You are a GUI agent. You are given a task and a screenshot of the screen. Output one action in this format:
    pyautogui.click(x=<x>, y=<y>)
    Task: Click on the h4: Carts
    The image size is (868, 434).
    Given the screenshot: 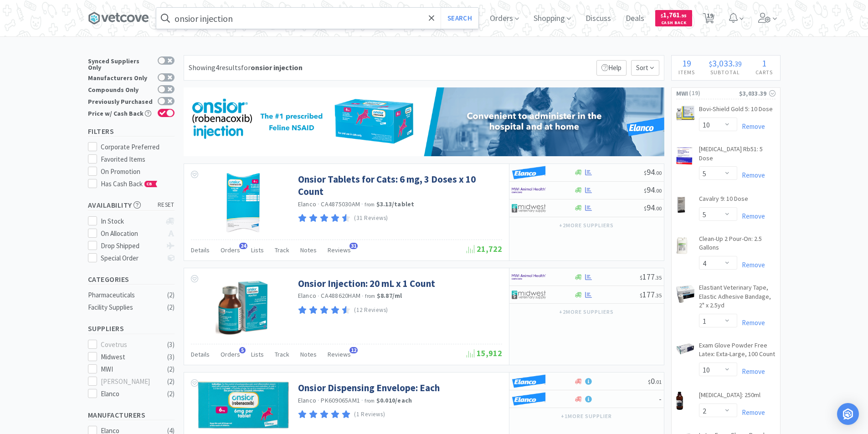 What is the action you would take?
    pyautogui.click(x=764, y=72)
    